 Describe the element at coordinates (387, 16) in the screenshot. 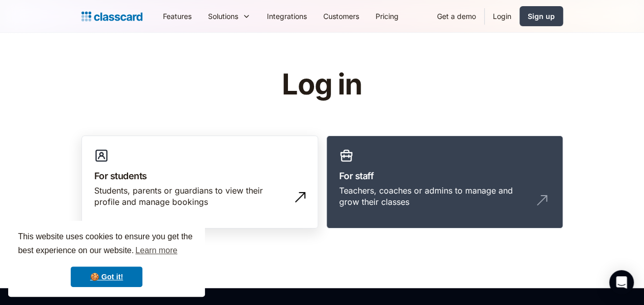

I see `a: Pricing` at that location.